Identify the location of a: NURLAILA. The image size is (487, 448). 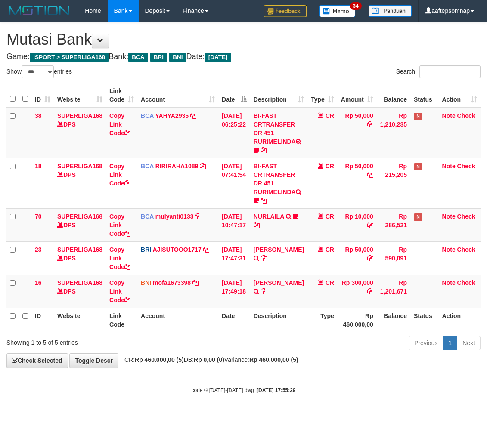
(269, 217).